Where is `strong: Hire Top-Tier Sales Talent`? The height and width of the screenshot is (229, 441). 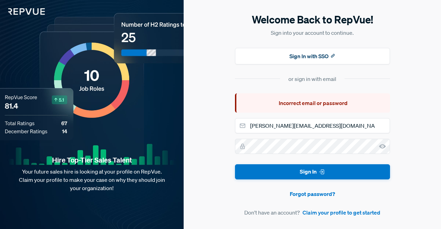
strong: Hire Top-Tier Sales Talent is located at coordinates (92, 160).